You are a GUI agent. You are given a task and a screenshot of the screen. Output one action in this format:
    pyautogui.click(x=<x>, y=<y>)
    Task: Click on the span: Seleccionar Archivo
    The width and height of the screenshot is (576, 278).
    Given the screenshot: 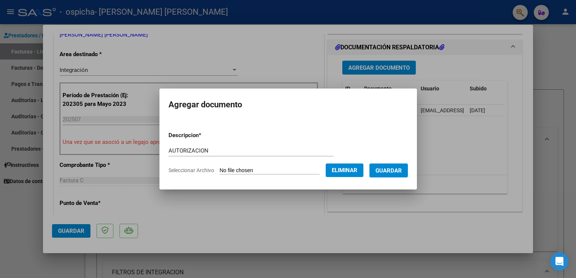 What is the action you would take?
    pyautogui.click(x=191, y=170)
    